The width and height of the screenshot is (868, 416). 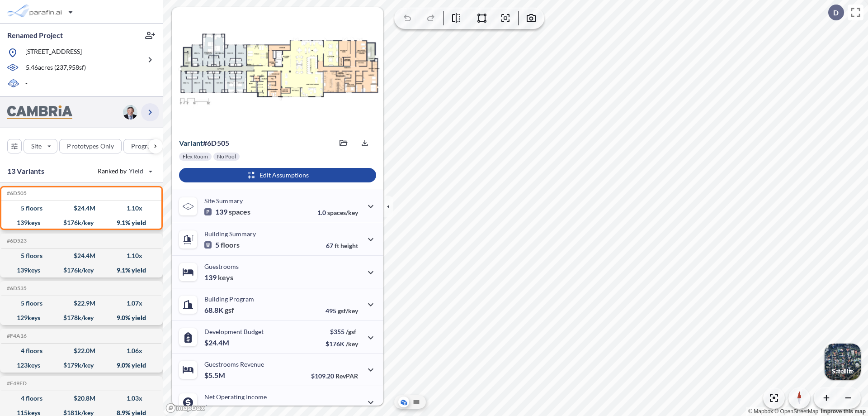 I want to click on p: 67, so click(x=342, y=246).